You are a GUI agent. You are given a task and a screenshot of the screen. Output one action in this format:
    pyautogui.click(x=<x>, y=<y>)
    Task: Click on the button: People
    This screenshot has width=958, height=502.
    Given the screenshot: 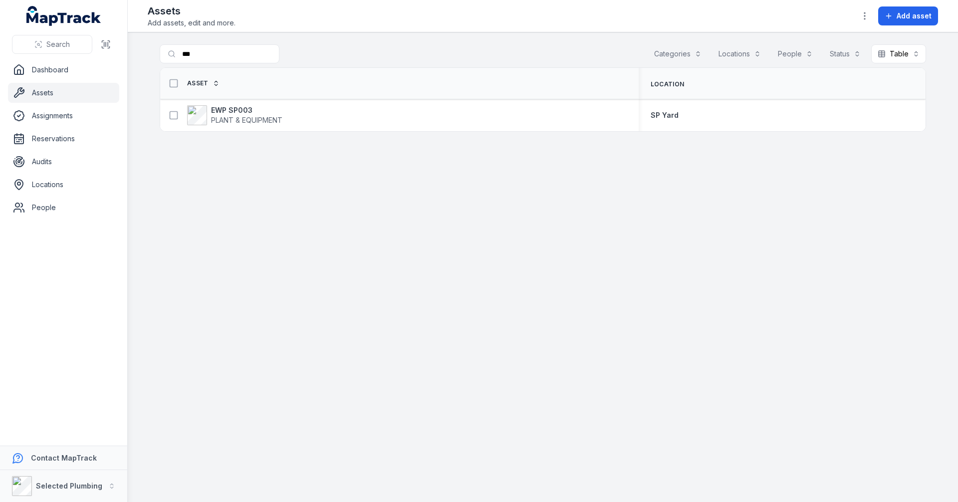 What is the action you would take?
    pyautogui.click(x=795, y=54)
    